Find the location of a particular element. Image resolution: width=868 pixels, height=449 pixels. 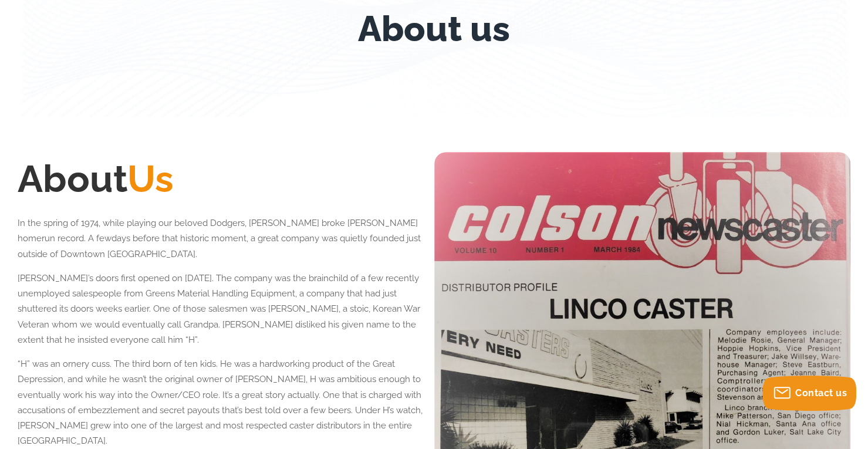

span: Us is located at coordinates (150, 179).